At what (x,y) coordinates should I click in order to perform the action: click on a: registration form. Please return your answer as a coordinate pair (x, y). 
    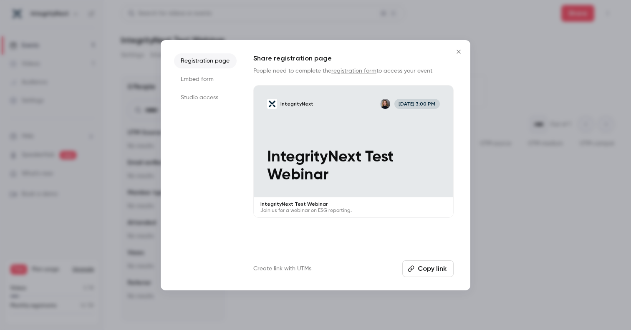
    Looking at the image, I should click on (354, 71).